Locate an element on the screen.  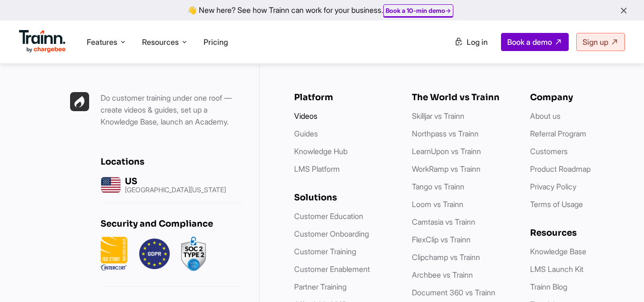
h6: Platform is located at coordinates (343, 97).